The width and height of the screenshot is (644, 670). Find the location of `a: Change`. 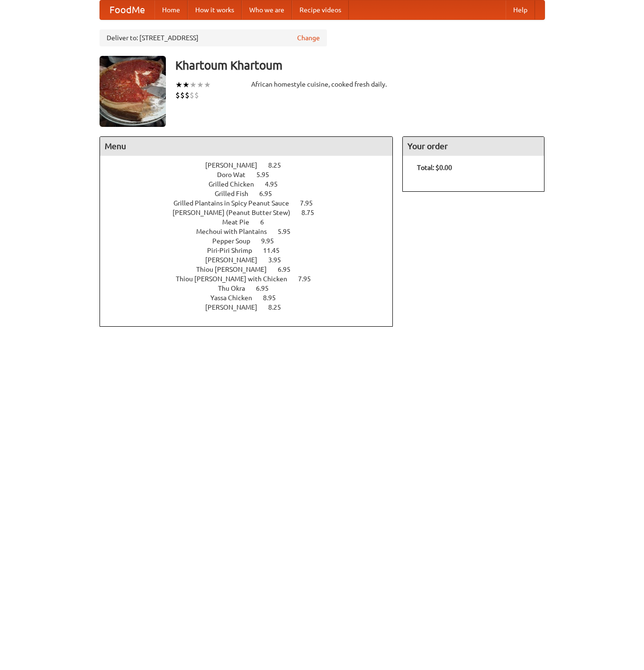

a: Change is located at coordinates (309, 38).